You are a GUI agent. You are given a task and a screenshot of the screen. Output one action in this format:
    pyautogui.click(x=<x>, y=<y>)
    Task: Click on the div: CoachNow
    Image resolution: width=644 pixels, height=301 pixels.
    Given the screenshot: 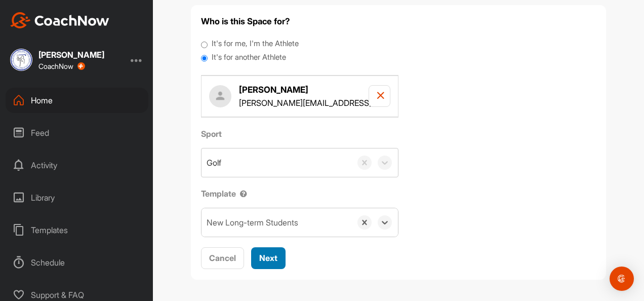 What is the action you would take?
    pyautogui.click(x=61, y=66)
    